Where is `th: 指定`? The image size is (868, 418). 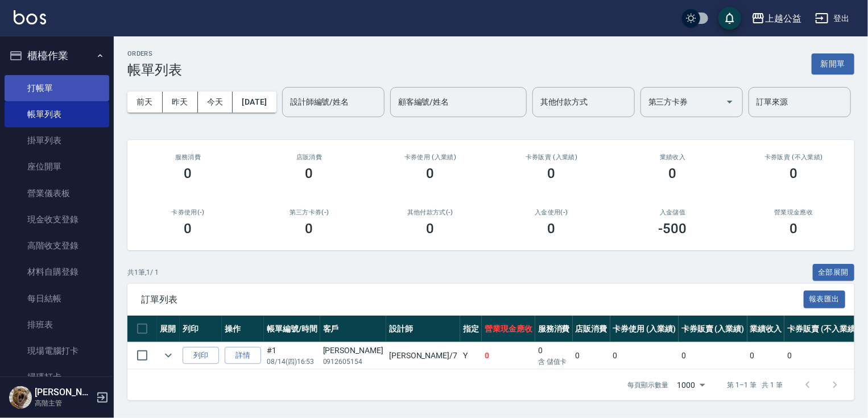
th: 指定 is located at coordinates (471, 329).